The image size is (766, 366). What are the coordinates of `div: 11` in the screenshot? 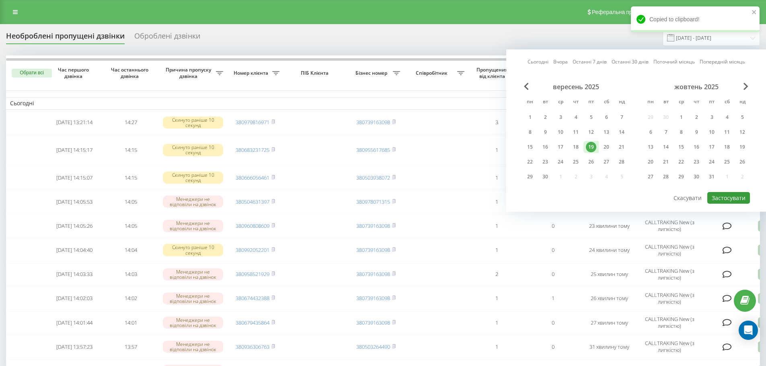 It's located at (575, 132).